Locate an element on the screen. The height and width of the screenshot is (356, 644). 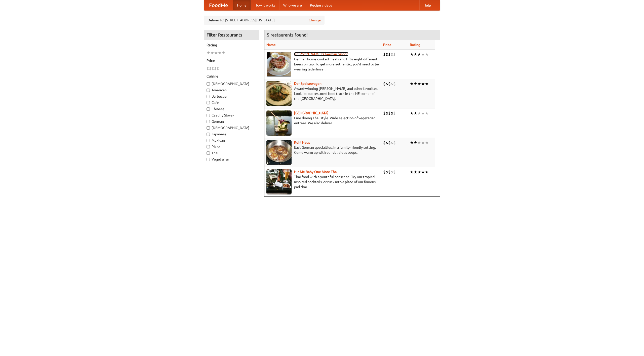
img: kohlhaus.jpg is located at coordinates (279, 153).